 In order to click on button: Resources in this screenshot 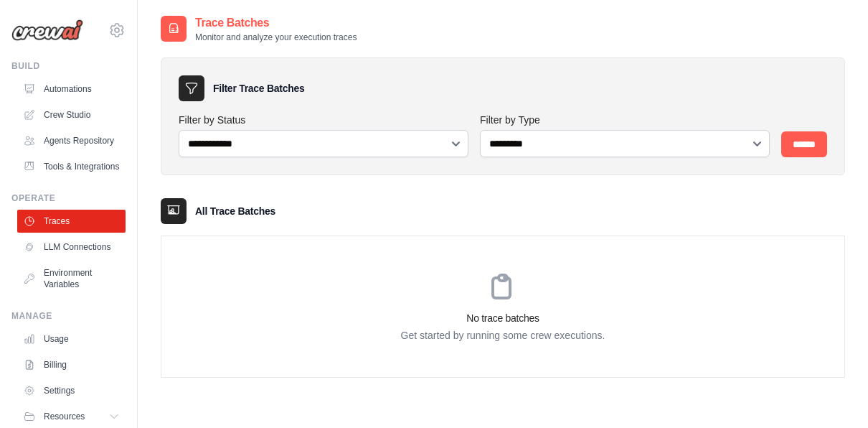, I will do `click(71, 416)`.